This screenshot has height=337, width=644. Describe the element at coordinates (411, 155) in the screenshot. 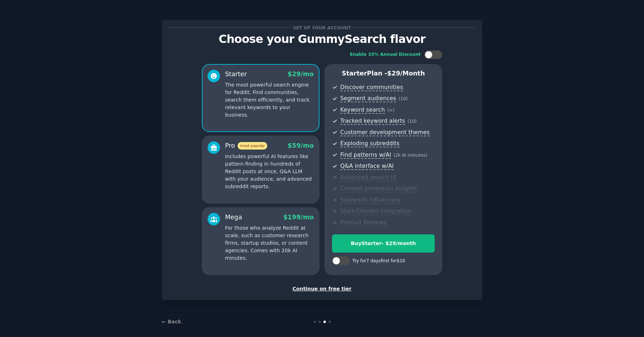

I see `span: ( 2k AI minutes )` at that location.